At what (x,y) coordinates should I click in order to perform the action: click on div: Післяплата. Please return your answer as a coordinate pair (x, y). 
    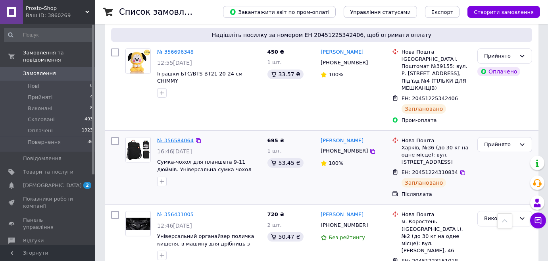
    Looking at the image, I should click on (436, 194).